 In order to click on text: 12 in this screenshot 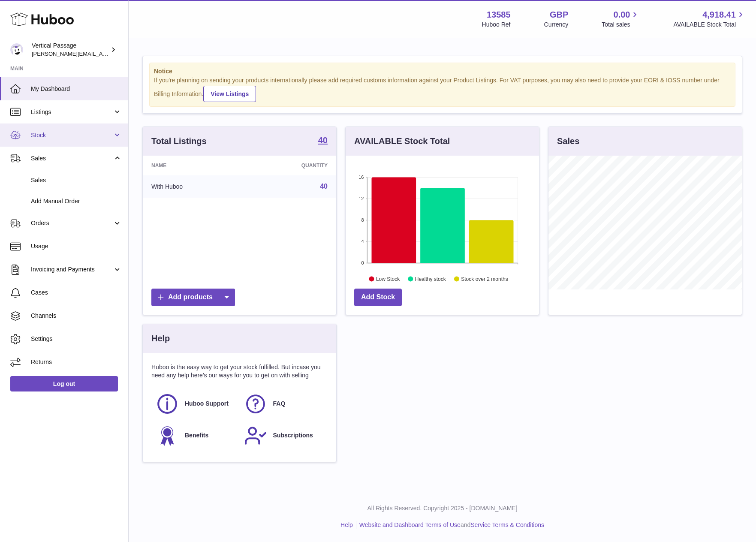, I will do `click(361, 198)`.